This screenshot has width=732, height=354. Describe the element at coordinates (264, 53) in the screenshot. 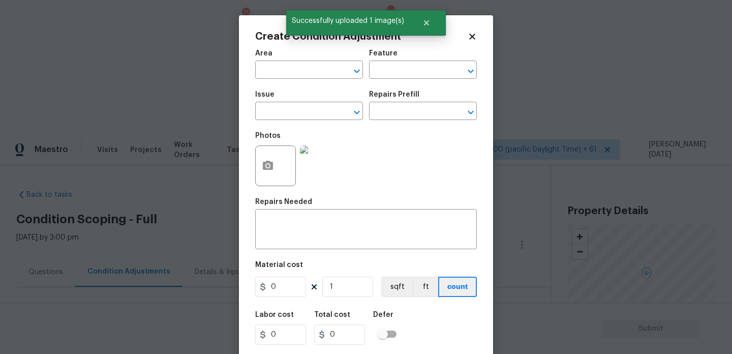

I see `h5: Area` at that location.